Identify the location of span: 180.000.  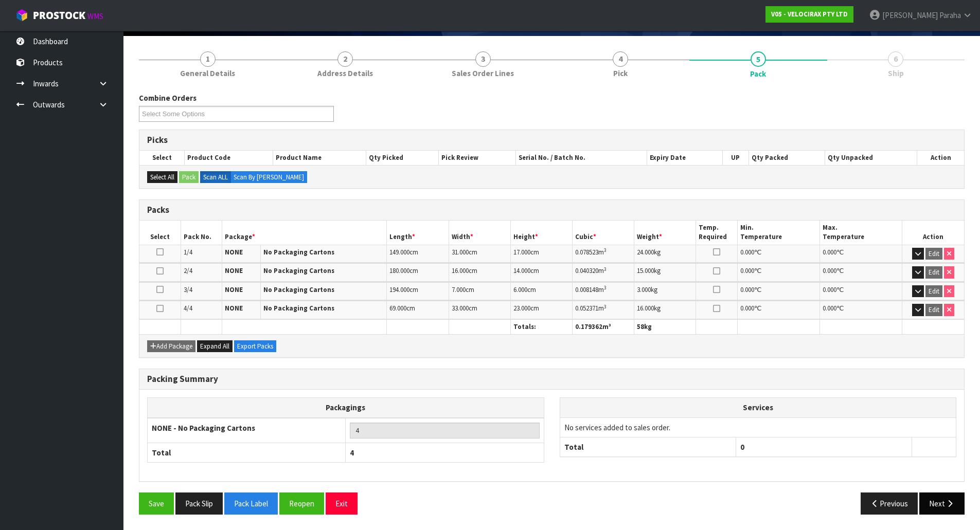
(399, 270).